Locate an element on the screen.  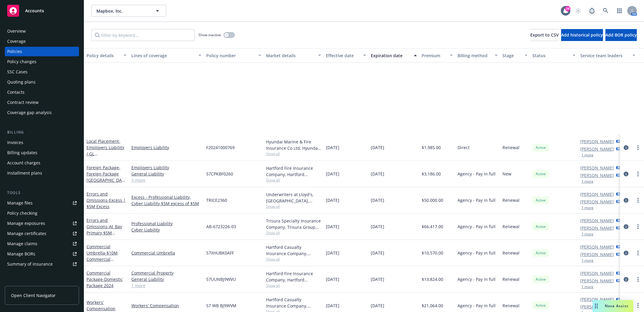
a: Commercial Package is located at coordinates (105, 279).